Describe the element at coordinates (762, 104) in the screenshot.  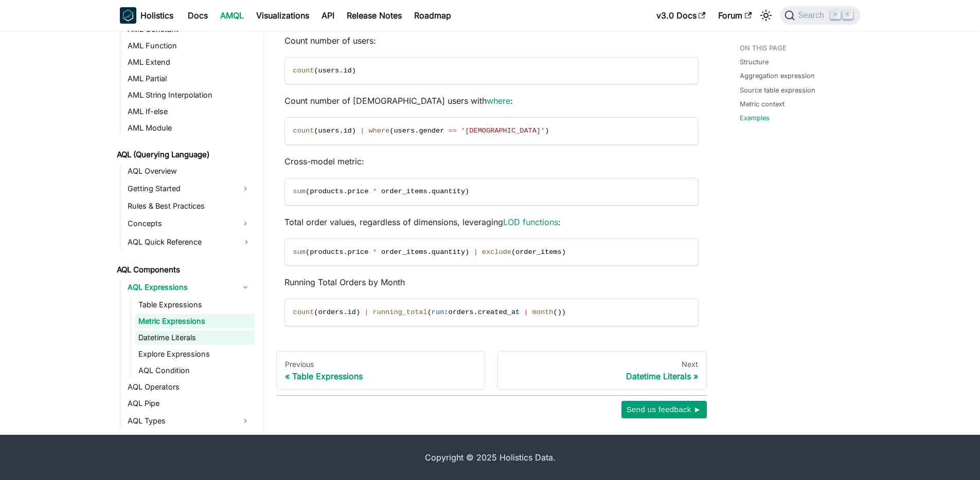
I see `a: Metric context` at that location.